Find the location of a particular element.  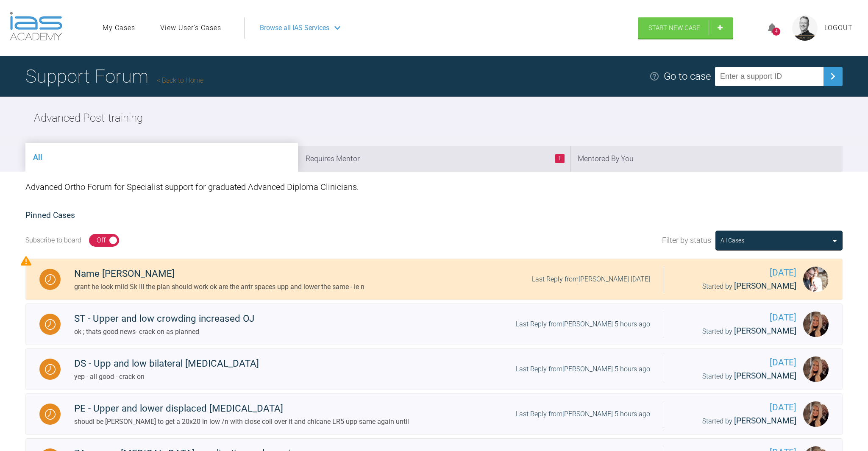

div: ok ; thats good news- crack on as planned is located at coordinates (164, 332).